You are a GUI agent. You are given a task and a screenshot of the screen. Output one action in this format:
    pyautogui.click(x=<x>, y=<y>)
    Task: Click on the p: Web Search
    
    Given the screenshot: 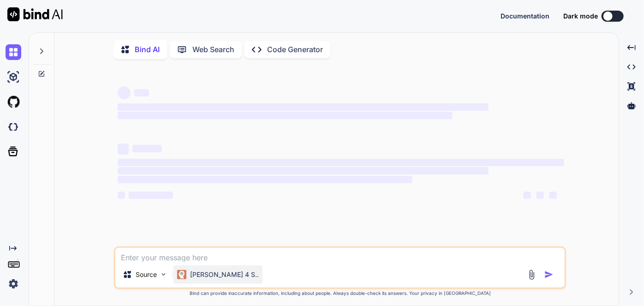 What is the action you would take?
    pyautogui.click(x=213, y=49)
    